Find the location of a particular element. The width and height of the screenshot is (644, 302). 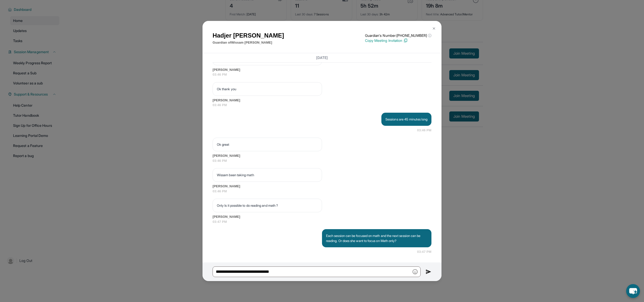

span: ⓘ is located at coordinates (429, 36).